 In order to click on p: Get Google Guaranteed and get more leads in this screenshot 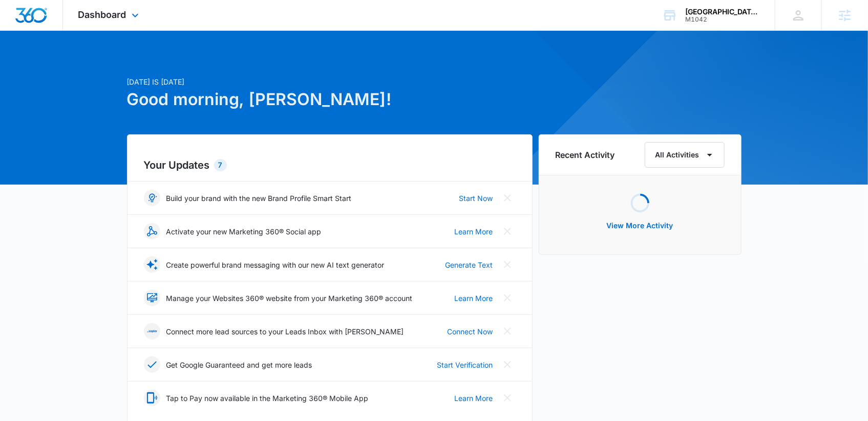, I will do `click(239, 365)`.